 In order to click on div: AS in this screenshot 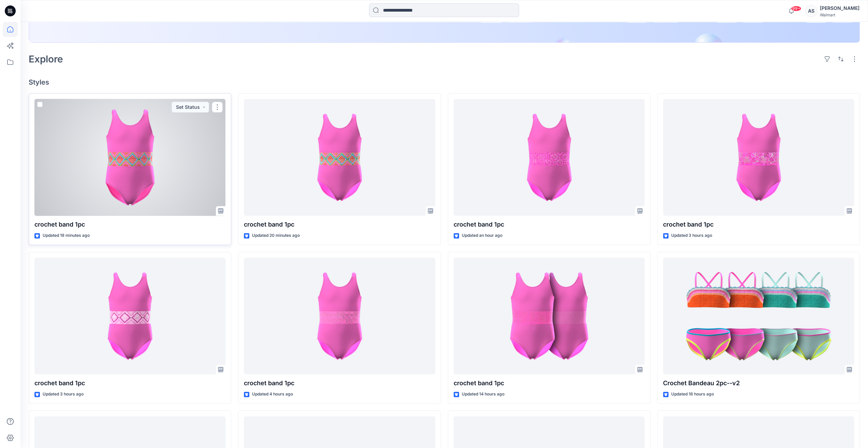, I will do `click(810, 11)`.